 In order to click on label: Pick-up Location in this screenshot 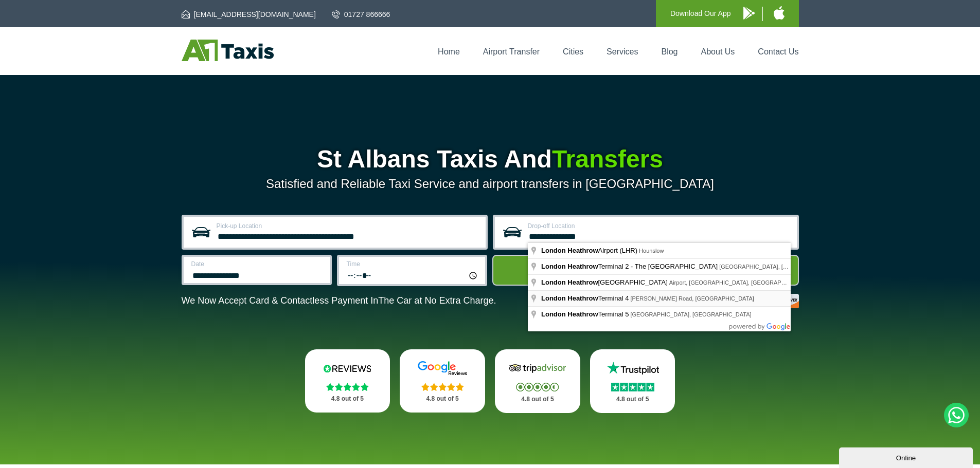, I will do `click(348, 226)`.